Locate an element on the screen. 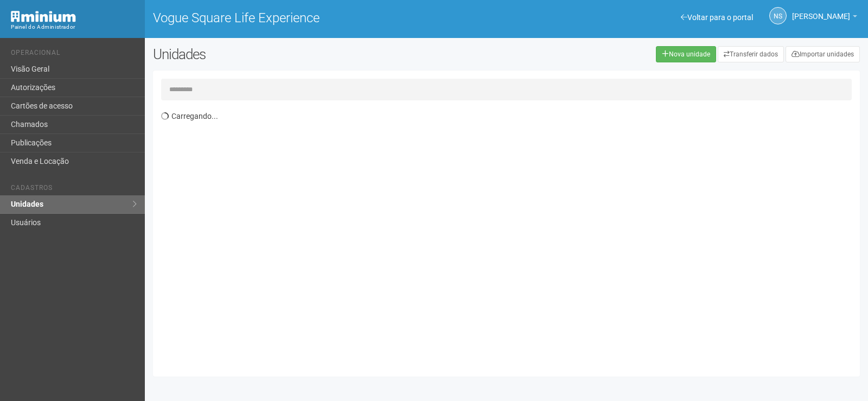 The width and height of the screenshot is (868, 401). div: Painel do Administrador is located at coordinates (74, 27).